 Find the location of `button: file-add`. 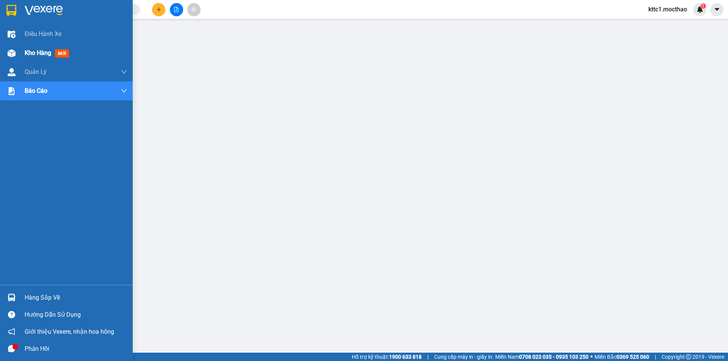

button: file-add is located at coordinates (176, 9).